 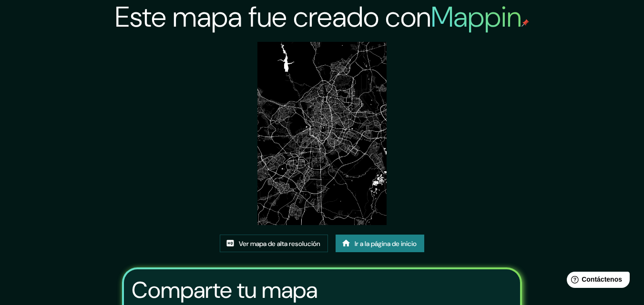 What do you see at coordinates (279, 244) in the screenshot?
I see `font: Ver mapa de alta resolución` at bounding box center [279, 244].